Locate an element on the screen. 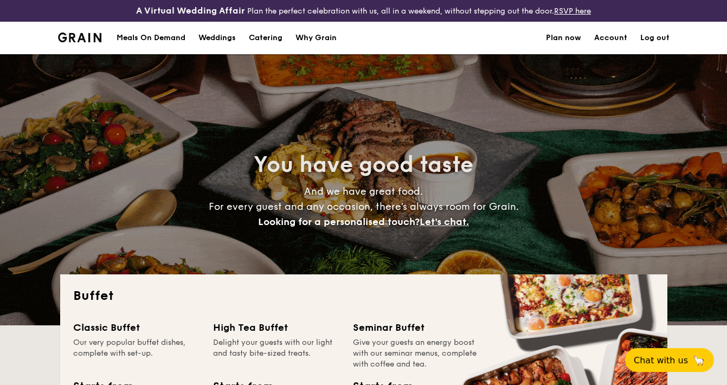 This screenshot has height=385, width=727. span: Let's chat. is located at coordinates (444, 222).